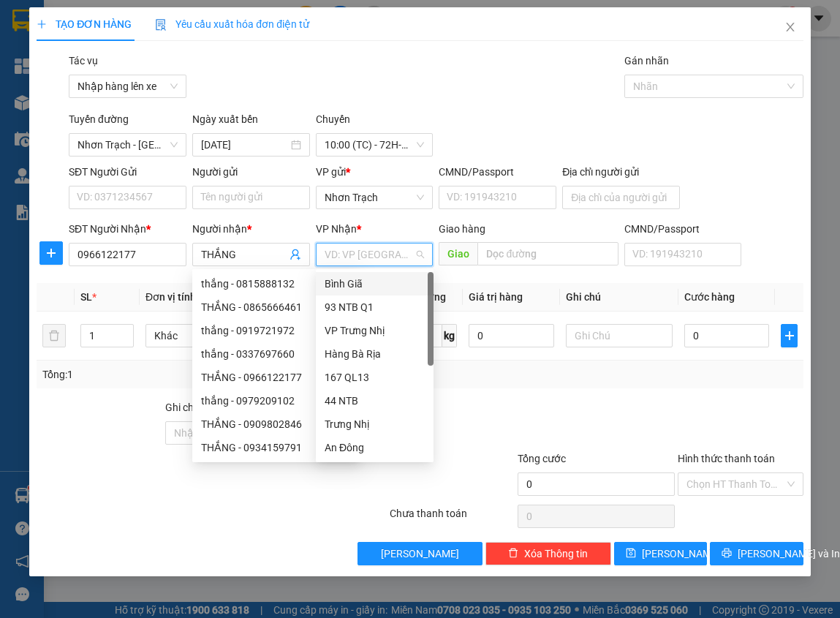 The image size is (840, 618). I want to click on label: Ghi chú đơn hàng, so click(206, 407).